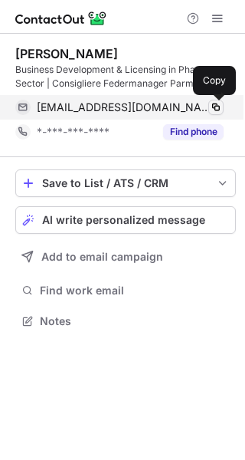  Describe the element at coordinates (126, 291) in the screenshot. I see `button: Find work email` at that location.